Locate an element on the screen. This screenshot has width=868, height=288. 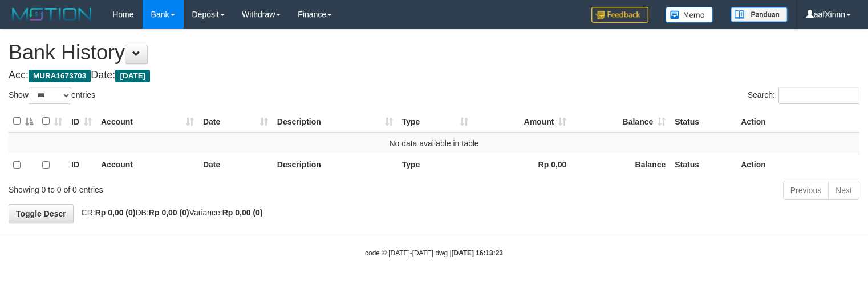
th: Balance is located at coordinates (621, 165).